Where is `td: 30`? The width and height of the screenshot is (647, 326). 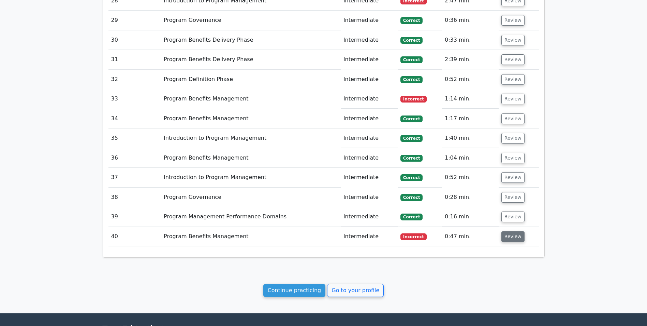
td: 30 is located at coordinates (135, 40).